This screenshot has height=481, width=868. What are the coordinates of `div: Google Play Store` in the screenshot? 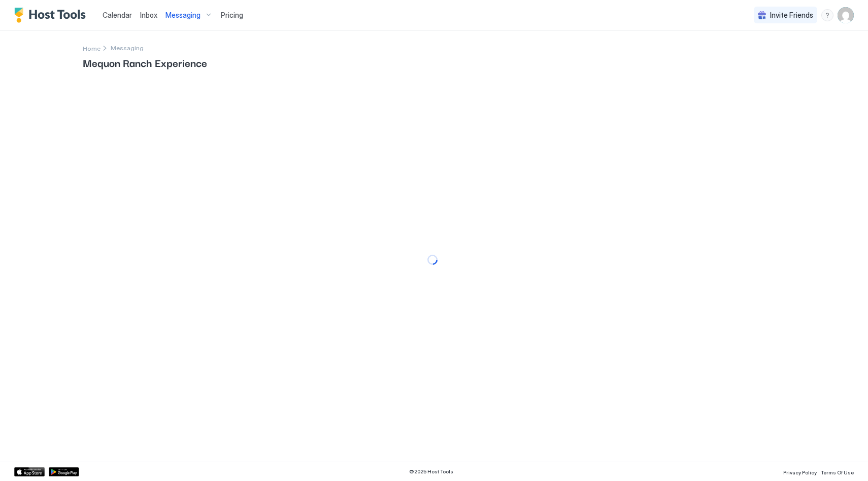 It's located at (64, 472).